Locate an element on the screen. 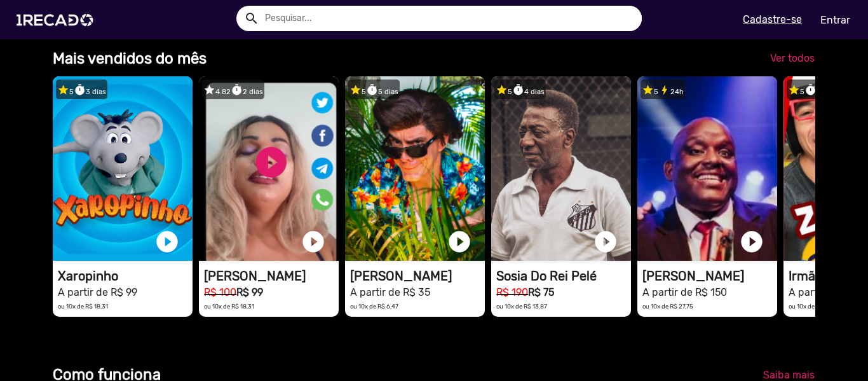 This screenshot has height=381, width=868. small: ou 10x de R$ 13,87 is located at coordinates (522, 306).